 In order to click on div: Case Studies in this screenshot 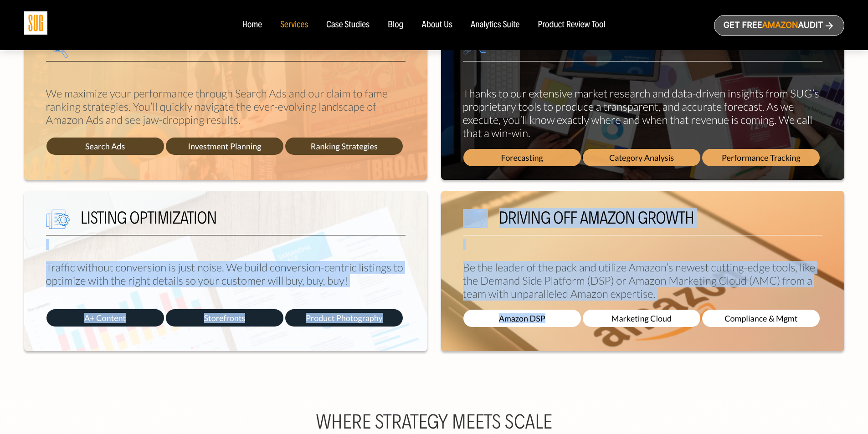, I will do `click(348, 25)`.